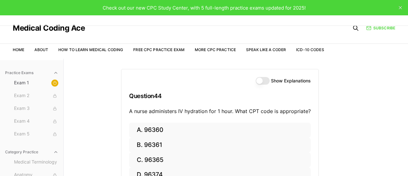 The width and height of the screenshot is (408, 176). I want to click on button: close, so click(400, 8).